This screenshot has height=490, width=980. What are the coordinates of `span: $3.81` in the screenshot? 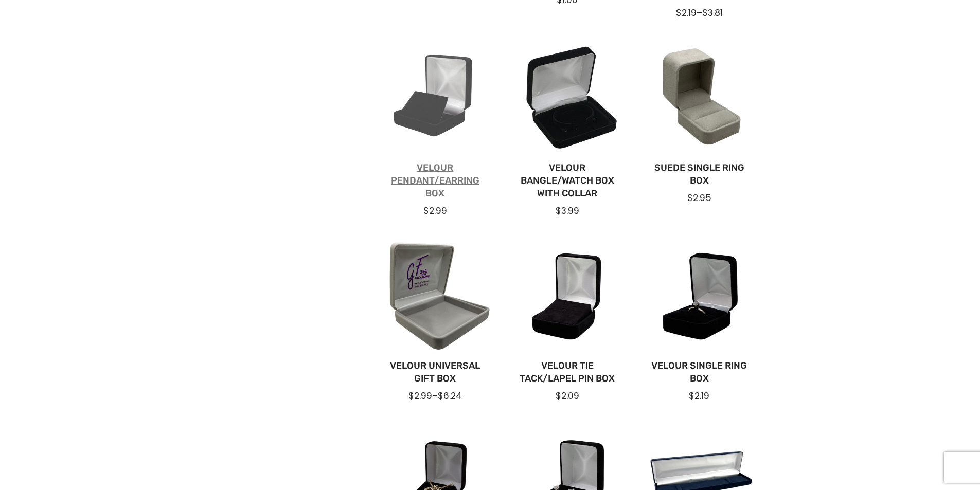 It's located at (712, 13).